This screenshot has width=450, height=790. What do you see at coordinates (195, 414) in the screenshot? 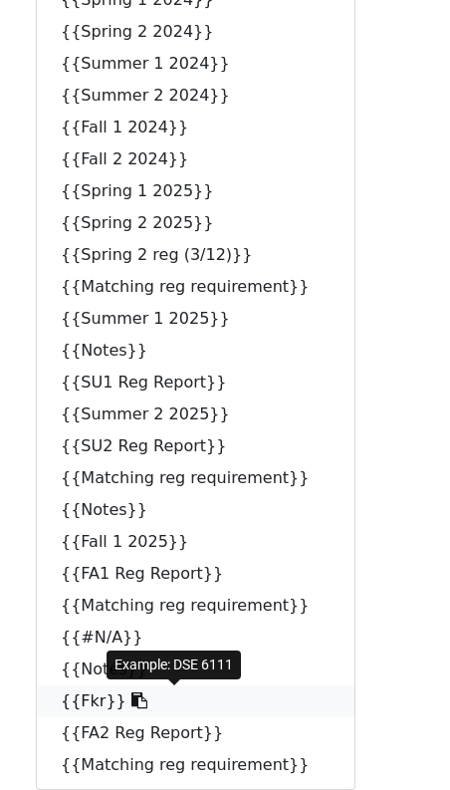
I see `a: {{Summer 2 2025}}` at bounding box center [195, 414].